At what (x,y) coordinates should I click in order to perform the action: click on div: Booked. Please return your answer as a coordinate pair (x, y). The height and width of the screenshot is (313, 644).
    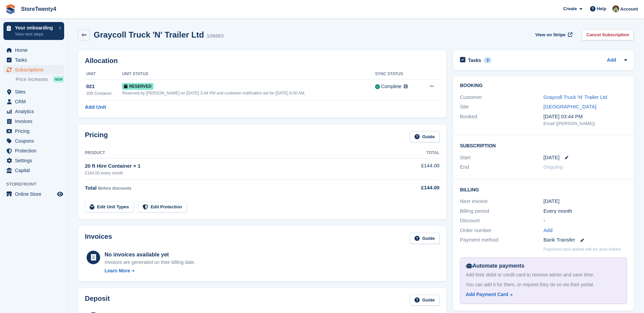
    Looking at the image, I should click on (502, 120).